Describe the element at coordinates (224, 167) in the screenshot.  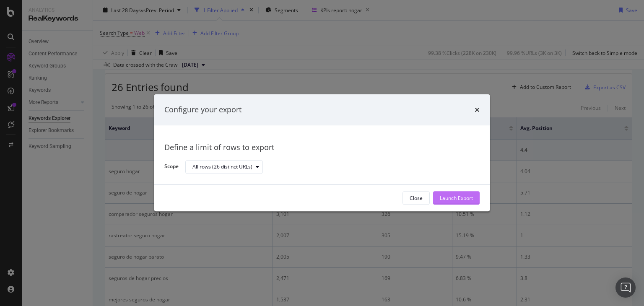
I see `button: All rows (26 distinct URLs)` at that location.